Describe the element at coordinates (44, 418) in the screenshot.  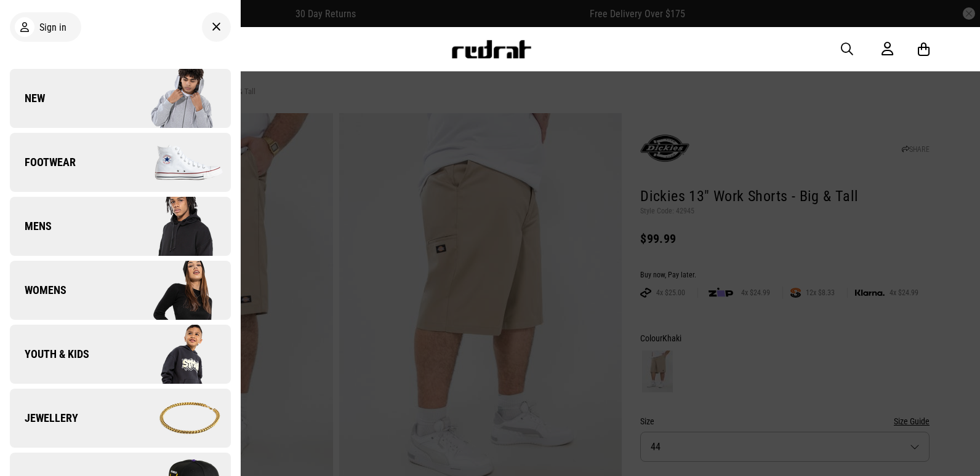
I see `span: Jewellery` at that location.